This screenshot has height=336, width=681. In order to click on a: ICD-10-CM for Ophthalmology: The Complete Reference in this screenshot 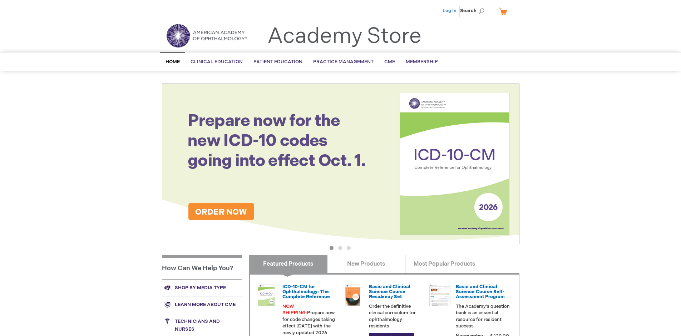, I will do `click(306, 292)`.